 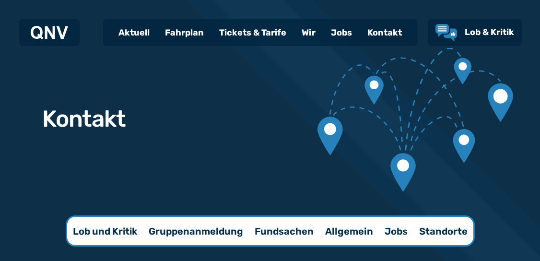 I want to click on div: Wir, so click(x=308, y=33).